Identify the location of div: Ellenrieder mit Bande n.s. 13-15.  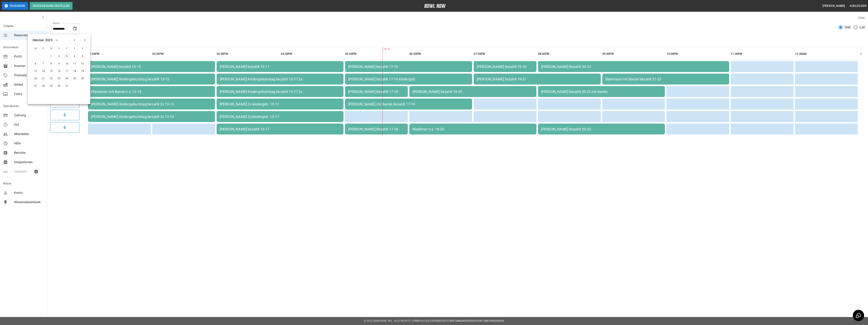
(151, 92).